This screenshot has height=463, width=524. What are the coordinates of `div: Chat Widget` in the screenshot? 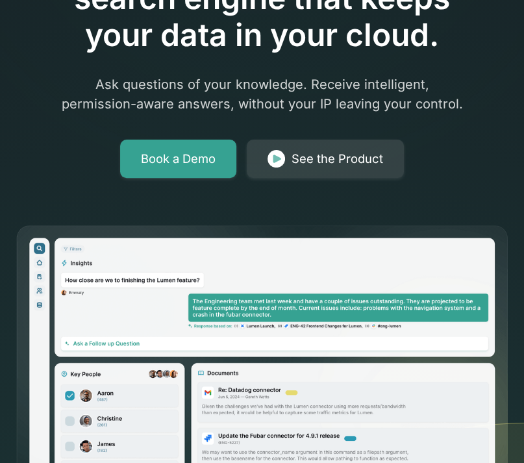 It's located at (491, 432).